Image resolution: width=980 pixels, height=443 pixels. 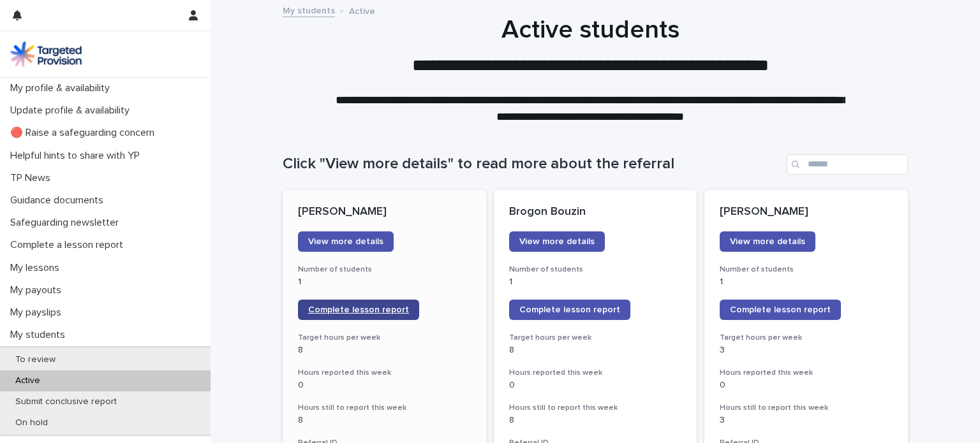 What do you see at coordinates (532, 164) in the screenshot?
I see `h1: Click "View more details" to read more about the referral` at bounding box center [532, 164].